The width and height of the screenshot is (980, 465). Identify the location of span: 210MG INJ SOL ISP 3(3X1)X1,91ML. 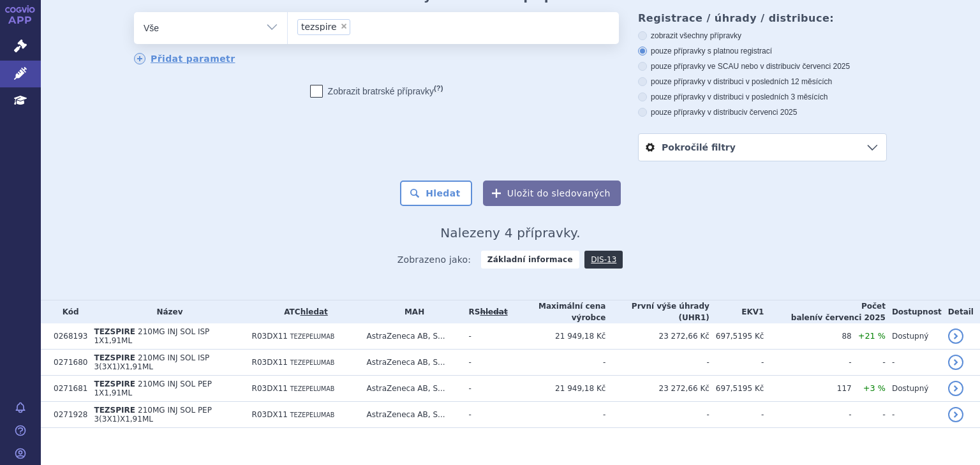
(151, 362).